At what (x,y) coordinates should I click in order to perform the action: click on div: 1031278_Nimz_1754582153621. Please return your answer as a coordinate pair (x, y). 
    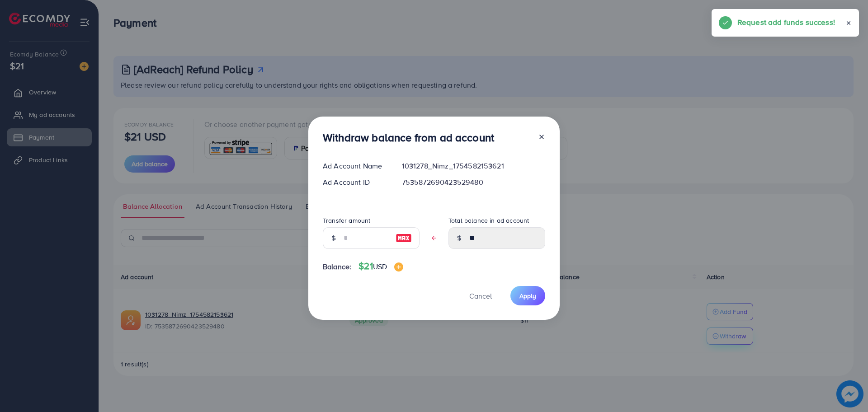
    Looking at the image, I should click on (473, 165).